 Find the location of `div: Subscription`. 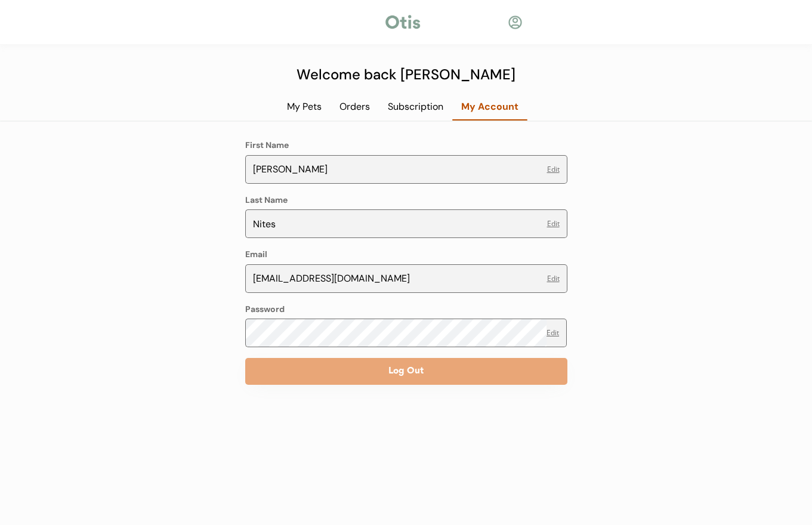

div: Subscription is located at coordinates (415, 107).